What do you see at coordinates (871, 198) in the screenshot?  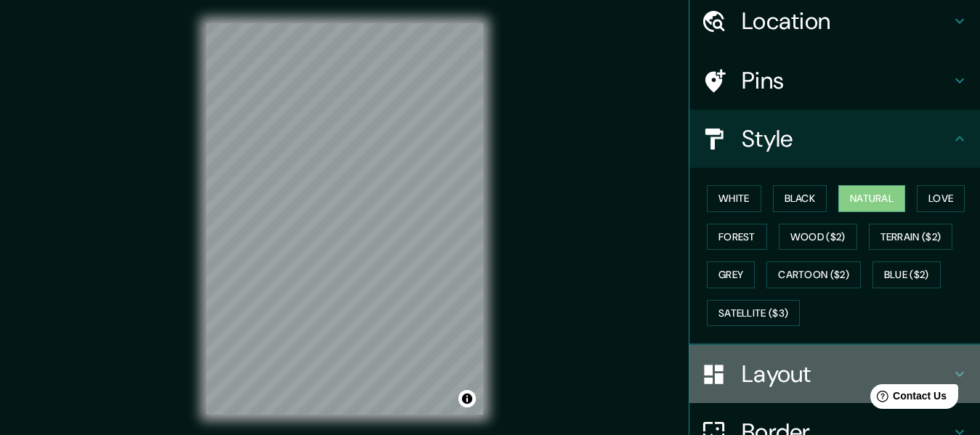 I see `button: Natural` at bounding box center [871, 198].